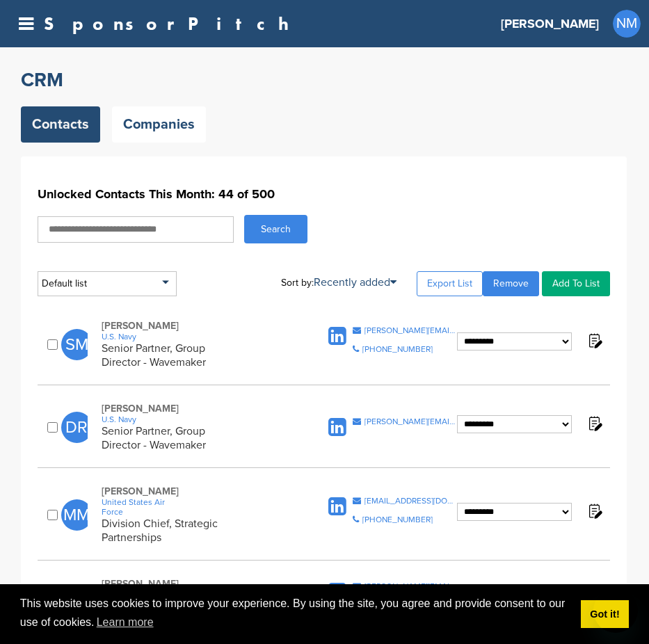 The image size is (649, 644). What do you see at coordinates (449, 284) in the screenshot?
I see `a: Export List` at bounding box center [449, 284].